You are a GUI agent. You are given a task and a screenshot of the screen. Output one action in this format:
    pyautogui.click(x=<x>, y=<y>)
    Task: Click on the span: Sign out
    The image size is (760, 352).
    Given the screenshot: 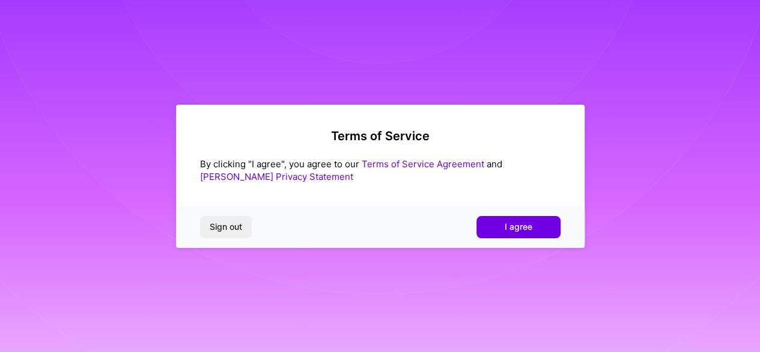 What is the action you would take?
    pyautogui.click(x=226, y=227)
    